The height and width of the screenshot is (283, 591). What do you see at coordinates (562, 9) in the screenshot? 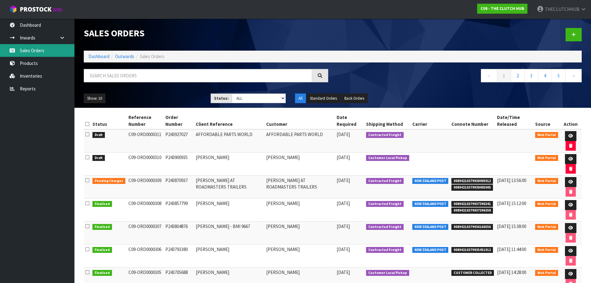
I see `span: THECLUTCHHUB` at bounding box center [562, 9].